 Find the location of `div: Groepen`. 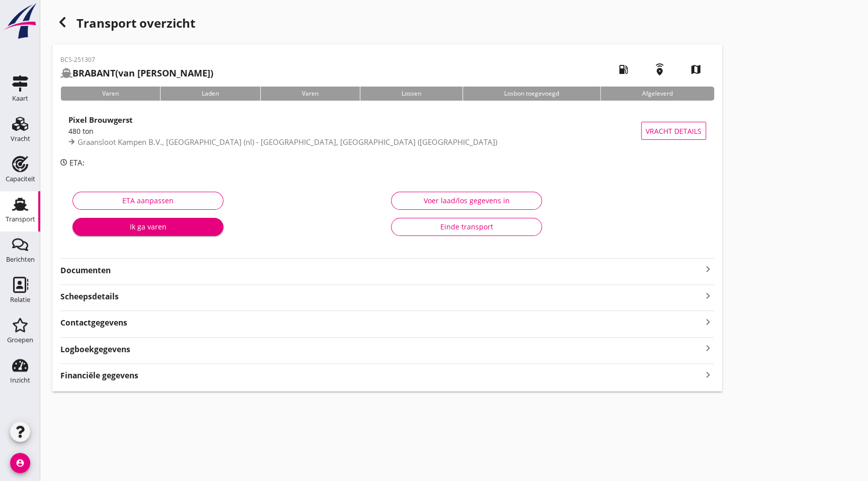

div: Groepen is located at coordinates (20, 340).